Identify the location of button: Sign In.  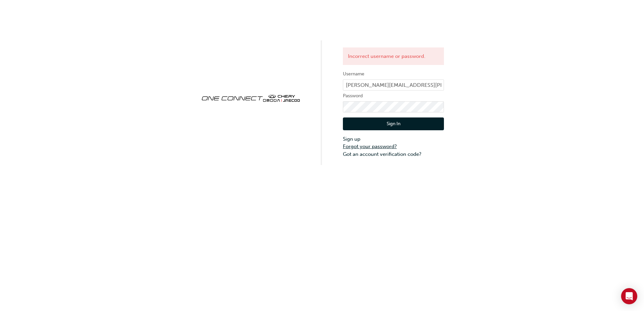
(393, 124).